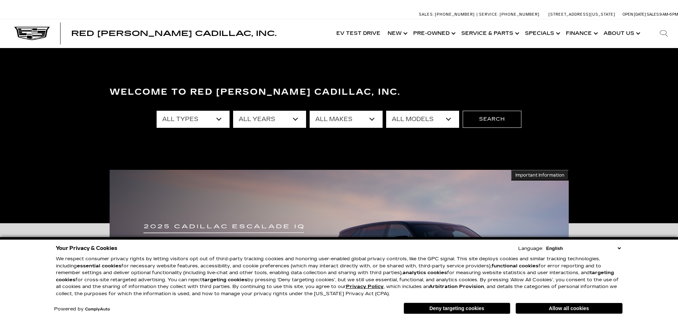  Describe the element at coordinates (424, 273) in the screenshot. I see `strong: analytics cookies` at that location.